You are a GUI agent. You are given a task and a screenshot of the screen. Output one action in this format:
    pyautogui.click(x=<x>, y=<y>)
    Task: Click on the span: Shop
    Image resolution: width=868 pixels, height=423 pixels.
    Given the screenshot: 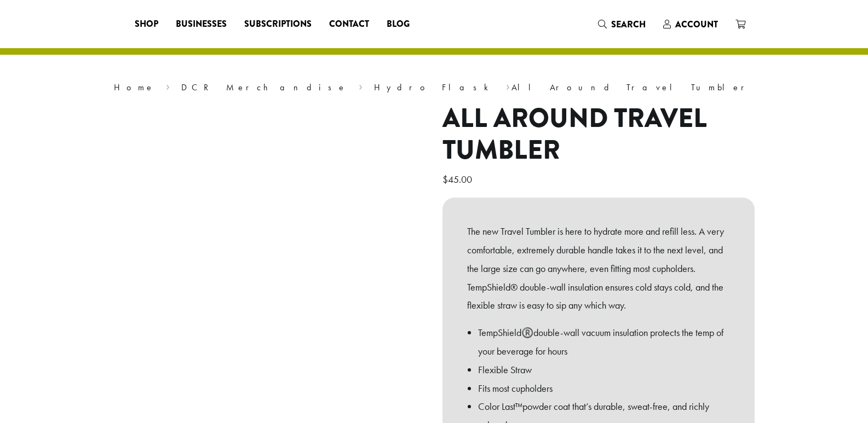 What is the action you would take?
    pyautogui.click(x=146, y=24)
    